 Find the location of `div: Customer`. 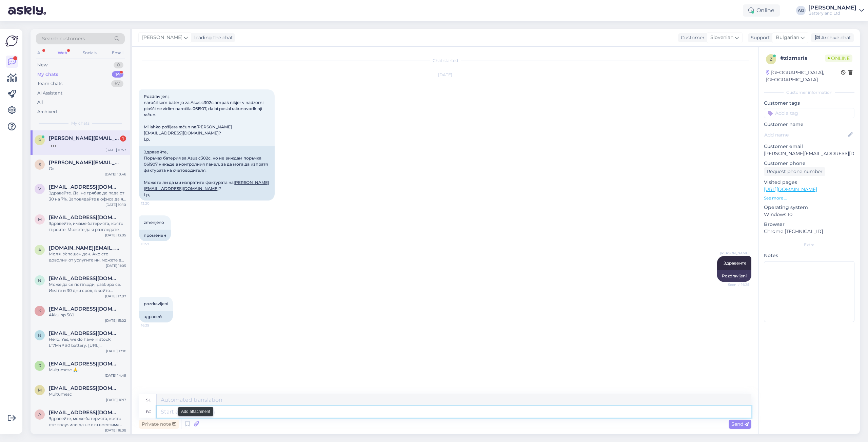

div: Customer is located at coordinates (692, 37).